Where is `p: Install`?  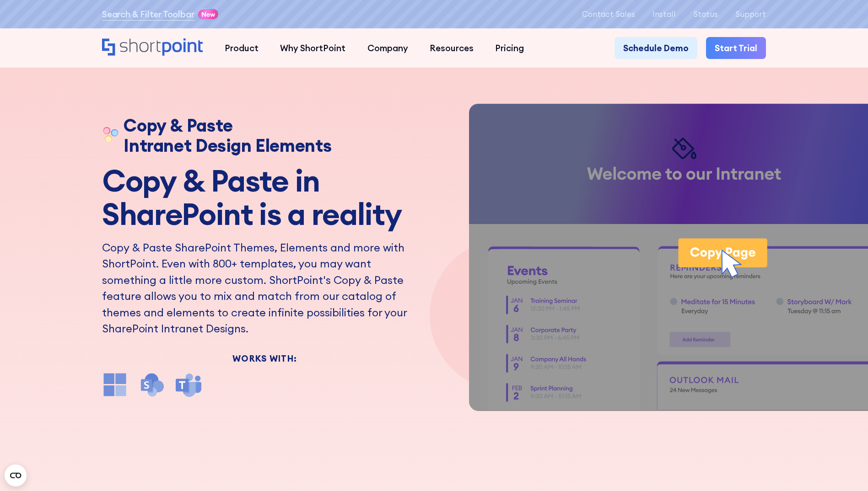 p: Install is located at coordinates (664, 14).